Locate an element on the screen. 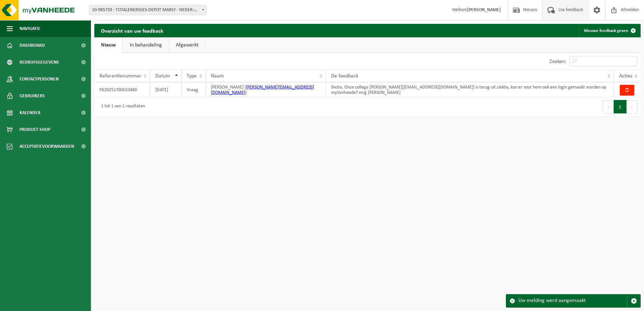 The height and width of the screenshot is (311, 644). span: Product Shop is located at coordinates (35, 130).